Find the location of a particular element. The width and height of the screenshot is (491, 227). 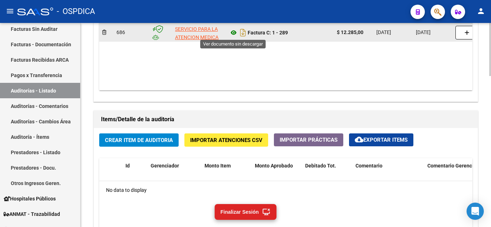

datatable-header-cell: Id is located at coordinates (135, 174).